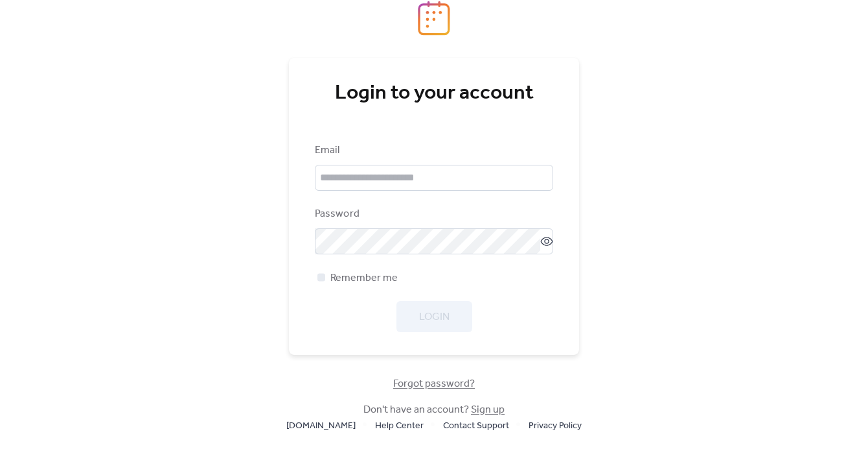 The width and height of the screenshot is (868, 449). I want to click on div: Login to your account, so click(434, 93).